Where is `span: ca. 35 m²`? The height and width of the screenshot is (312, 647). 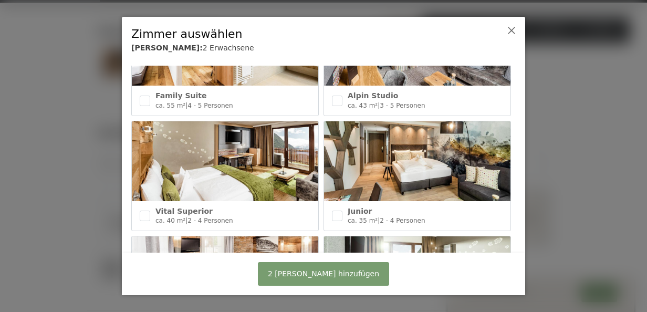
span: ca. 35 m² is located at coordinates (362, 221).